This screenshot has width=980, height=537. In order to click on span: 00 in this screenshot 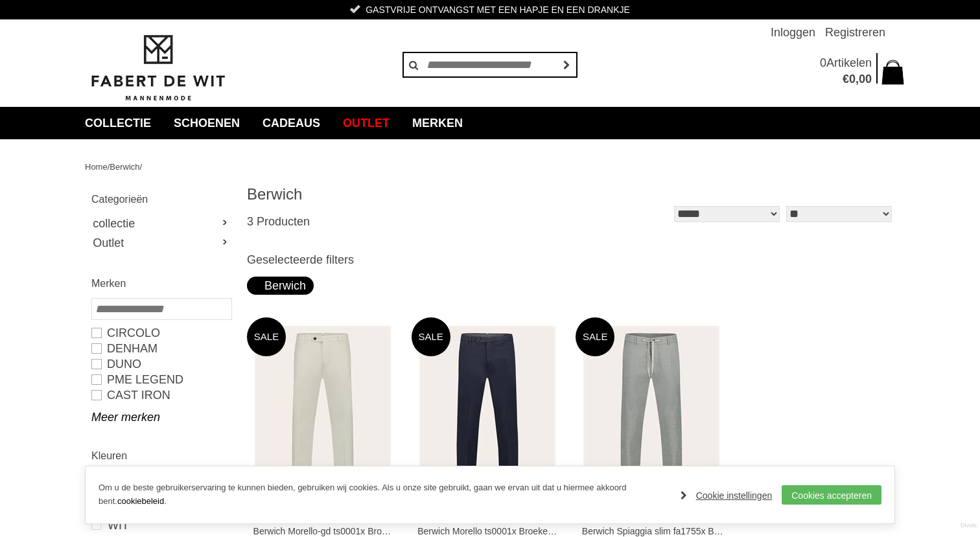, I will do `click(866, 79)`.